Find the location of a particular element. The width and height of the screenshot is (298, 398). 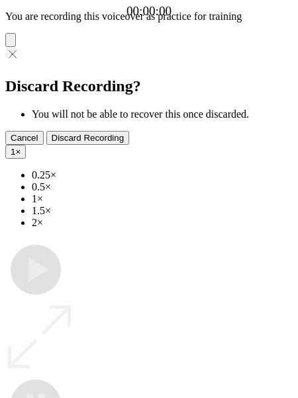

button: Cancel is located at coordinates (24, 138).